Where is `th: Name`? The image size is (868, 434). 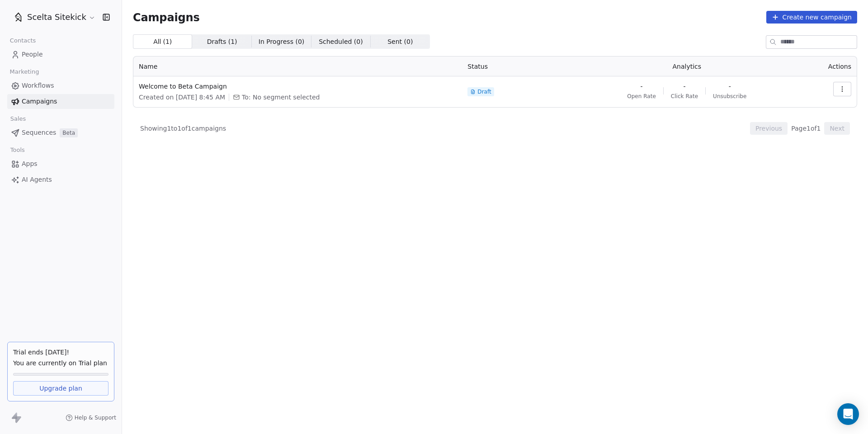
th: Name is located at coordinates (298, 67).